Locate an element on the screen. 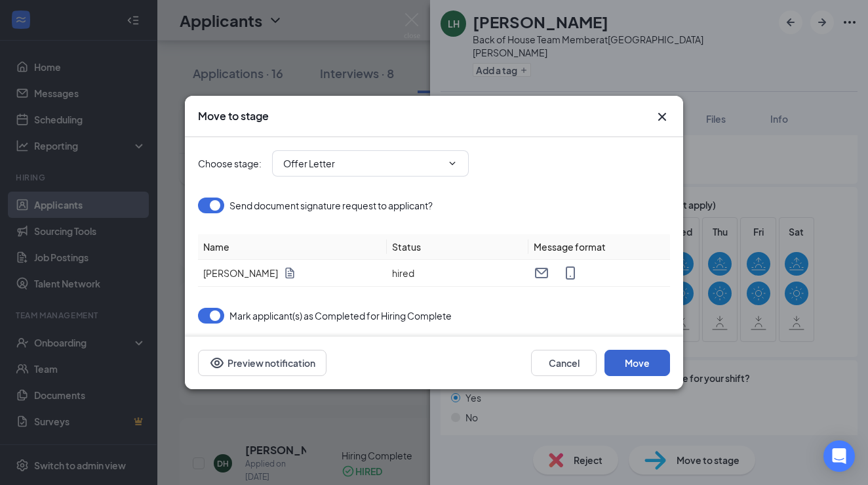 The image size is (868, 485). button: Preview notificationEye is located at coordinates (262, 363).